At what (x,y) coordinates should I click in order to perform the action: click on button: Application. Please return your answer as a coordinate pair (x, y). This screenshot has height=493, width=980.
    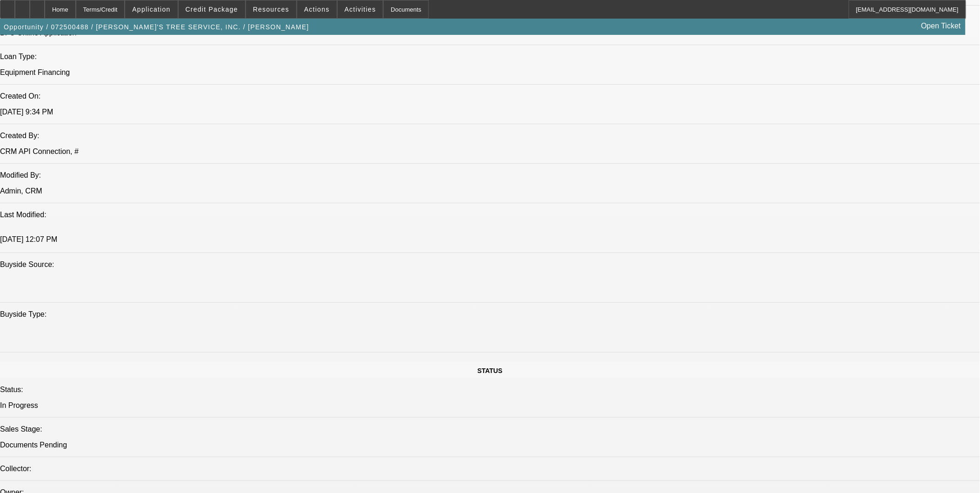
    Looking at the image, I should click on (151, 9).